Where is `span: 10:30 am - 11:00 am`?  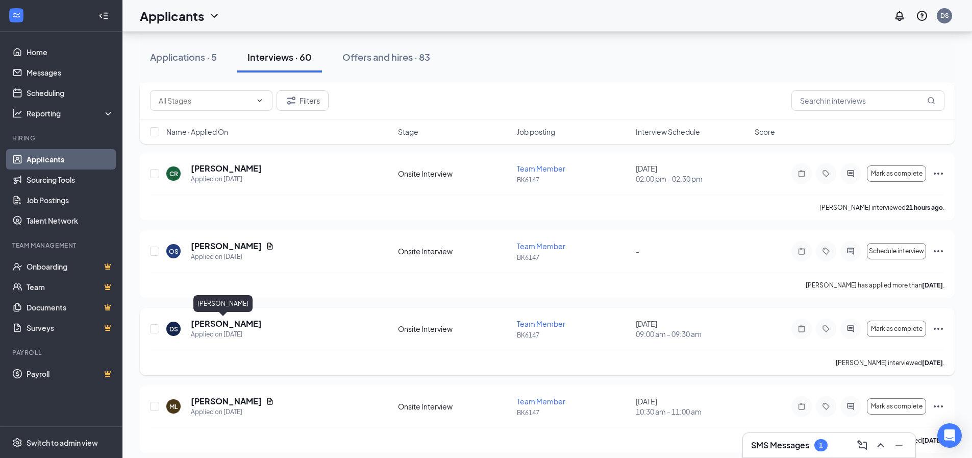 span: 10:30 am - 11:00 am is located at coordinates (692, 411).